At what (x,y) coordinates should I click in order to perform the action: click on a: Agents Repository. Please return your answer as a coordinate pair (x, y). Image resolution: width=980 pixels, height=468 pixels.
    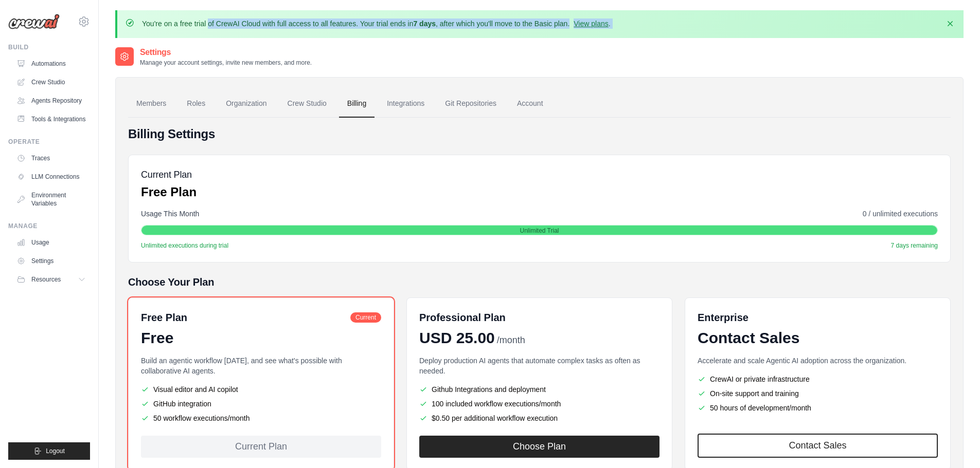
    Looking at the image, I should click on (51, 101).